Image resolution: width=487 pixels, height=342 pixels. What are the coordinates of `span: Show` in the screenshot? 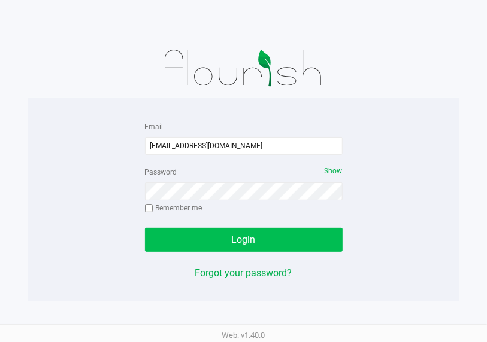 It's located at (333, 171).